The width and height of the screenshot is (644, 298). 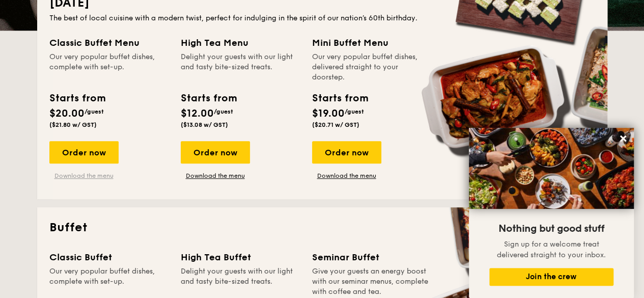 What do you see at coordinates (372, 282) in the screenshot?
I see `div: Give your guests an energy boost with our seminar menus, complete with coffee and tea.` at bounding box center [372, 282].